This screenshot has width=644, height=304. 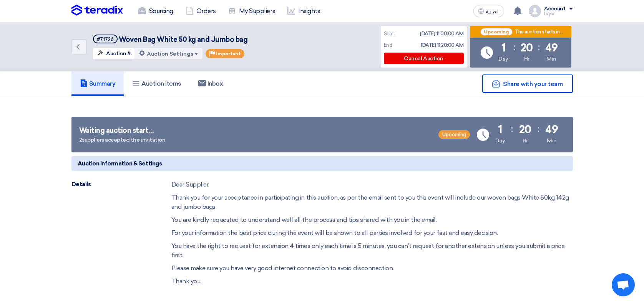 I want to click on p: You have the right to request for extension 4 times only each time is 5 minutes, you can't reques..., so click(x=372, y=251).